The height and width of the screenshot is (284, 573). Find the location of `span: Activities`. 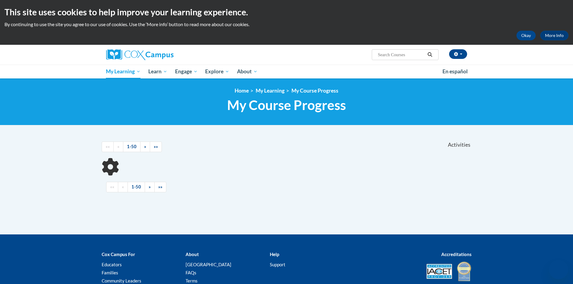

span: Activities is located at coordinates (459, 145).